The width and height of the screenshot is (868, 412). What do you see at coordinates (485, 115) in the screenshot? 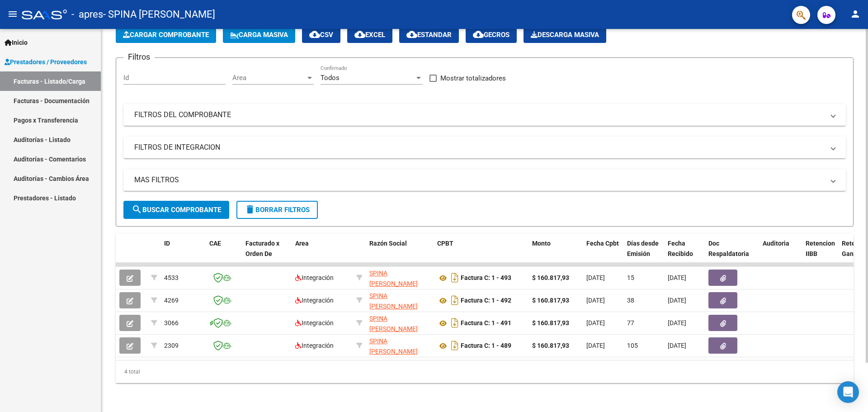
I see `mat-expansion-panel-header: FILTROS DEL COMPROBANTE` at bounding box center [485, 115].